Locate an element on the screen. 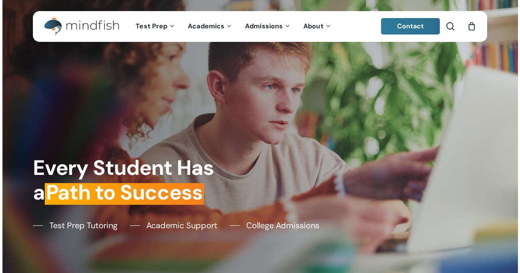  span: Admissions is located at coordinates (264, 26).